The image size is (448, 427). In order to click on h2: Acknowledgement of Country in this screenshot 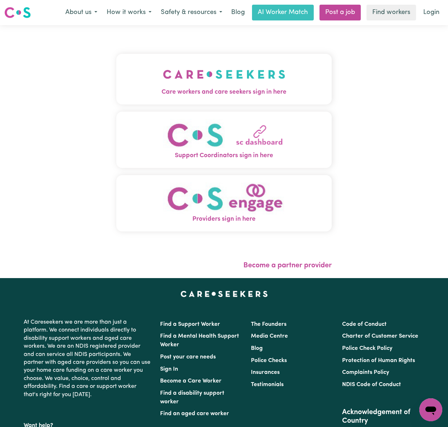, I will do `click(383, 417)`.